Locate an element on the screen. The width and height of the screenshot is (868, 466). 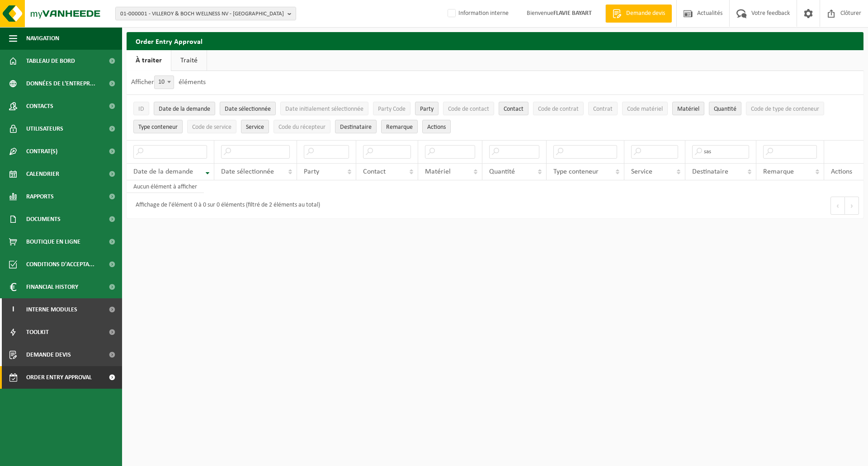
button: QuantitéQuantité: Activate to sort is located at coordinates (725, 109).